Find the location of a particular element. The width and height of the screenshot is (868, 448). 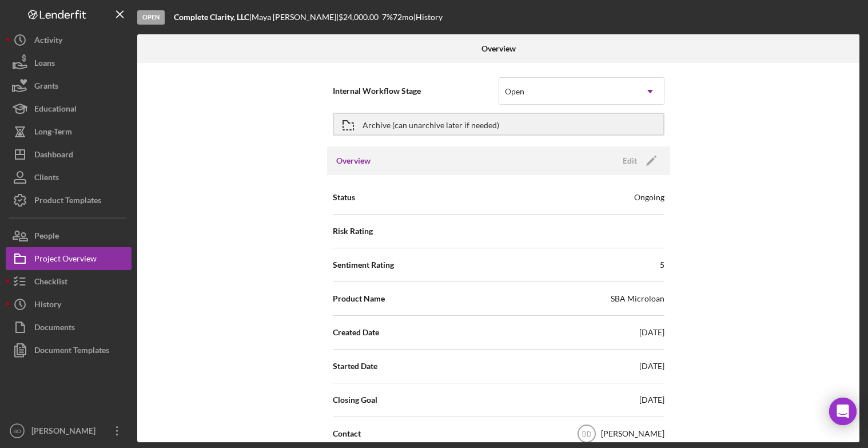

button: Activity is located at coordinates (68, 40).